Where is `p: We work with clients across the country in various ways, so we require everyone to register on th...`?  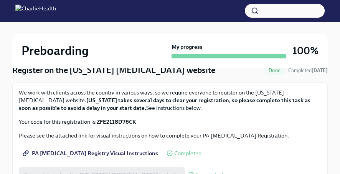
p: We work with clients across the country in various ways, so we require everyone to register on th... is located at coordinates (170, 100).